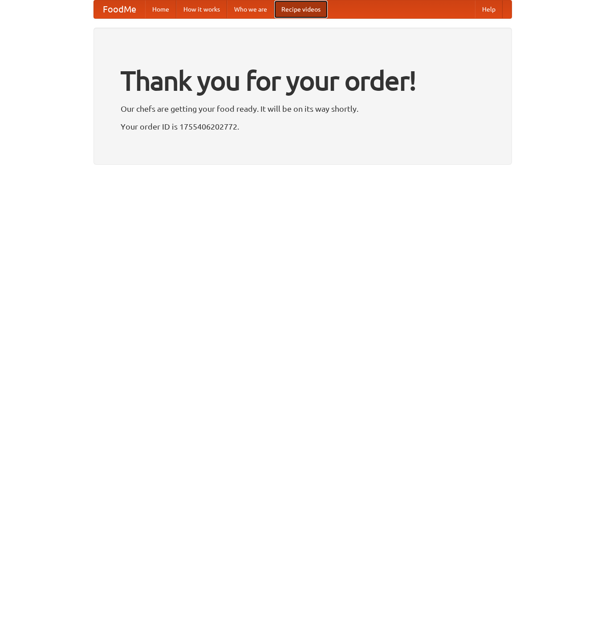 This screenshot has width=605, height=630. I want to click on p: Our chefs are getting your food ready. It will be on its way shortly., so click(303, 109).